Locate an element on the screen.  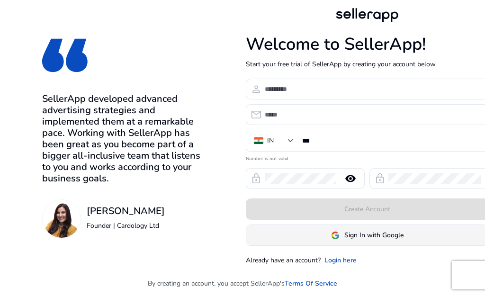
span: Sign In with Google is located at coordinates (373, 235).